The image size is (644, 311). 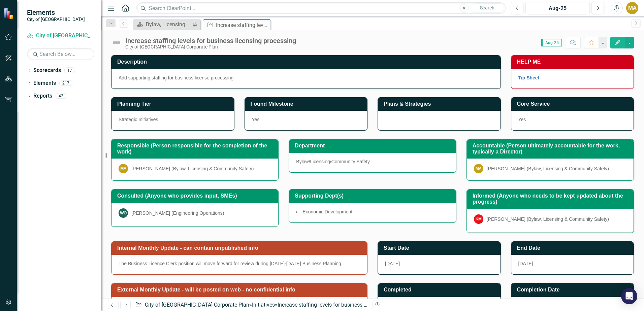 I want to click on h3: Start Date, so click(x=440, y=248).